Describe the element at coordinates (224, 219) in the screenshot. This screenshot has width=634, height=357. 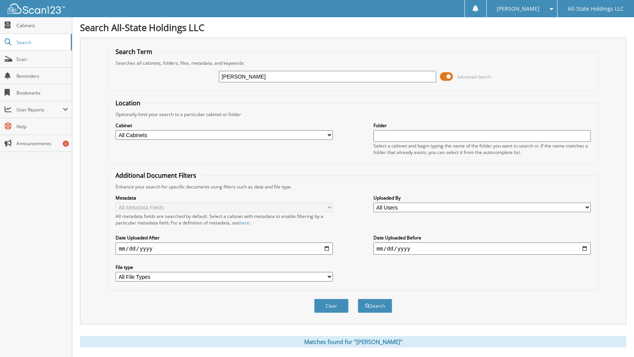
I see `div: All metadata fields are searched by default. Select a cabinet with metadata to enable filtering b...` at that location.